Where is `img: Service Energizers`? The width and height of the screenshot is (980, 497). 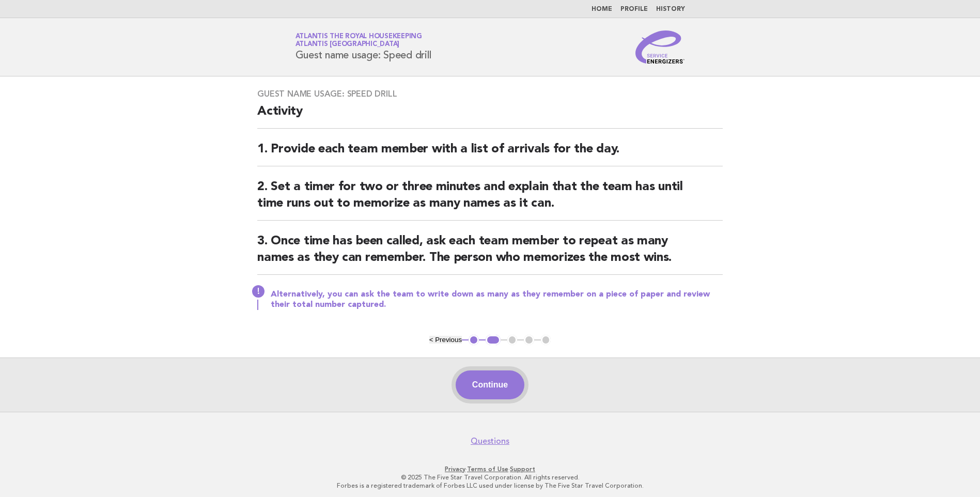
img: Service Energizers is located at coordinates (660, 47).